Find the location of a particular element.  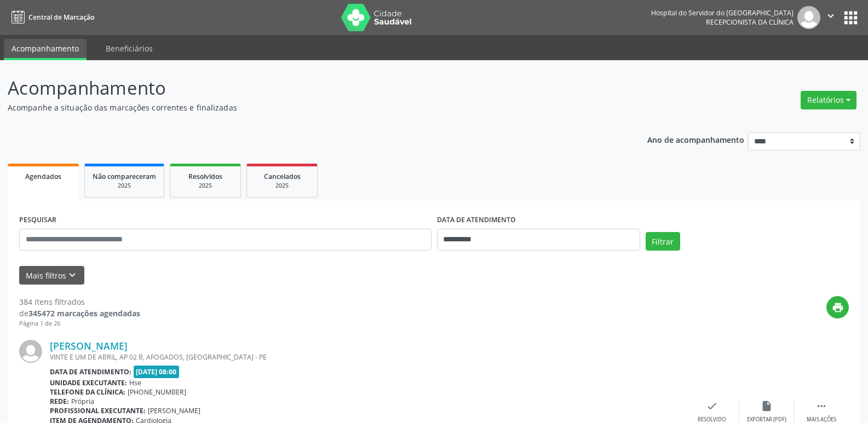

b: Telefone da clínica: is located at coordinates (88, 392).